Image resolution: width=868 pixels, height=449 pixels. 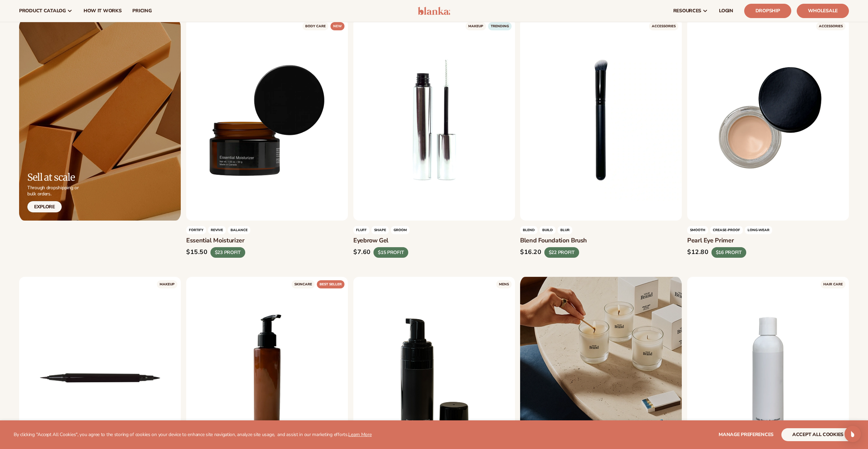 What do you see at coordinates (362, 252) in the screenshot?
I see `div: $7.60` at bounding box center [362, 252].